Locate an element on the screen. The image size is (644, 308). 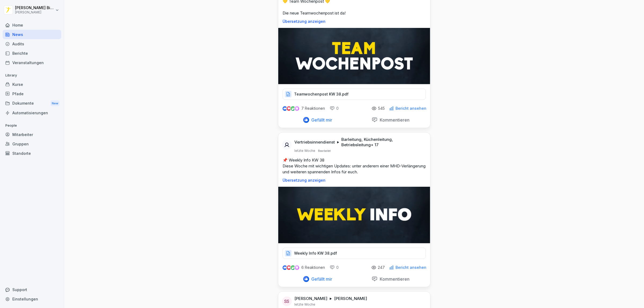
a: Weekly Info KW 38.pdf is located at coordinates (354, 255).